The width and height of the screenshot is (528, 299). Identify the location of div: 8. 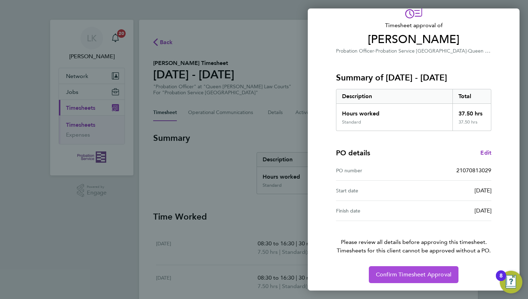
(501, 280).